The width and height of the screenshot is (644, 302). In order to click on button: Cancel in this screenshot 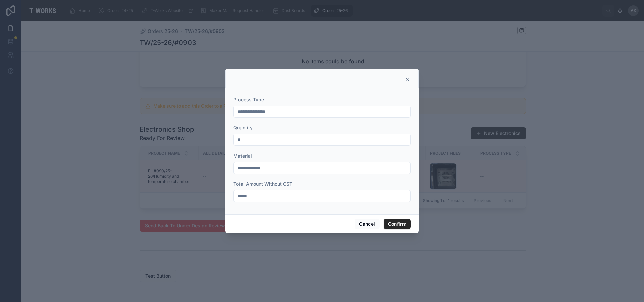, I will do `click(367, 224)`.